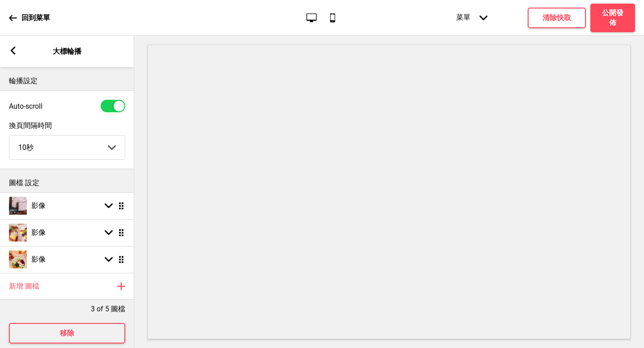  I want to click on p: 回到菜單, so click(36, 18).